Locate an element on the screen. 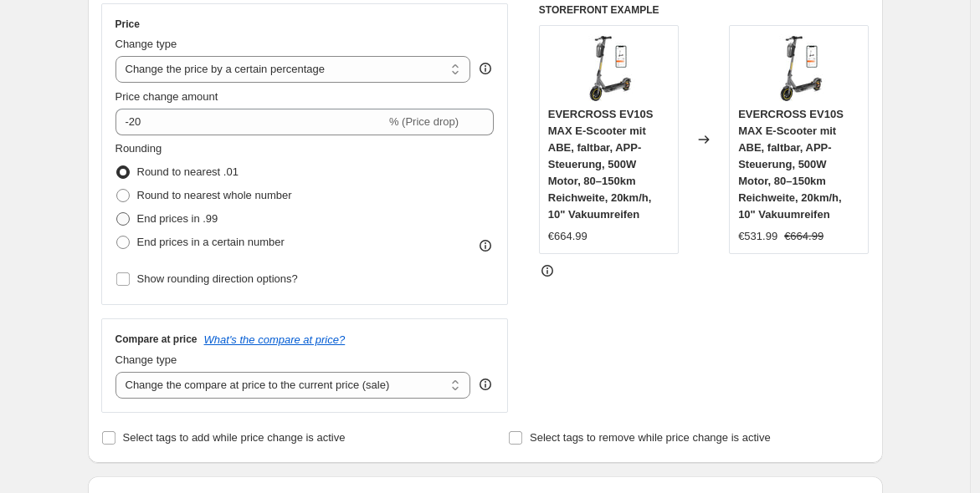  button: What's the compare at price? is located at coordinates (274, 339).